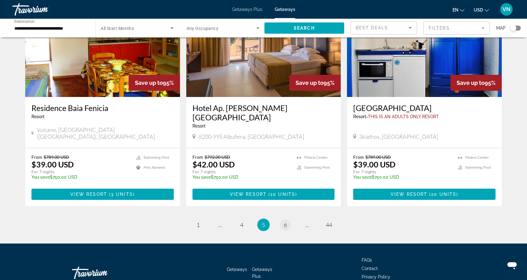 The height and width of the screenshot is (280, 527). What do you see at coordinates (501, 28) in the screenshot?
I see `span: Map` at bounding box center [501, 28].